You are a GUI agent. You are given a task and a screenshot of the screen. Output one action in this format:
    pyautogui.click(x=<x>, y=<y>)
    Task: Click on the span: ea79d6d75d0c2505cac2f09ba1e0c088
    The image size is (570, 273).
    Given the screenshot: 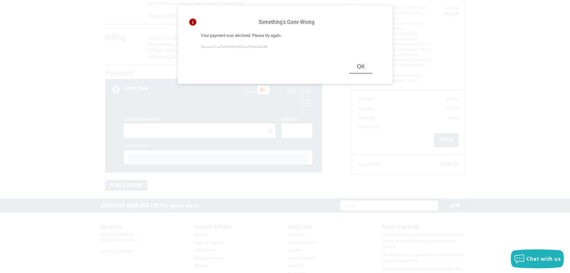 What is the action you would take?
    pyautogui.click(x=242, y=47)
    